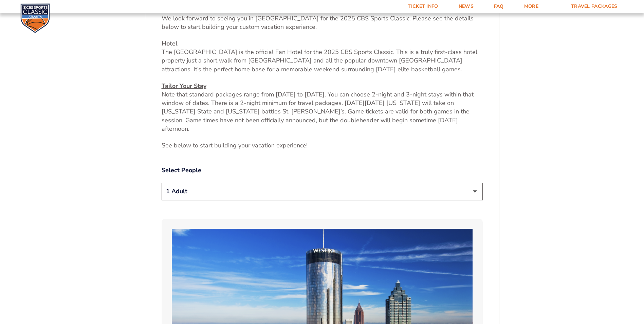 The height and width of the screenshot is (324, 644). Describe the element at coordinates (35, 18) in the screenshot. I see `img: CBS Sports Classic` at that location.